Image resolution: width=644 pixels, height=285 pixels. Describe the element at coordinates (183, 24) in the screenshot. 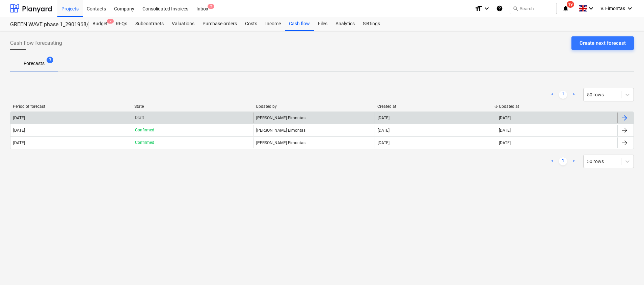

I see `div: Valuations` at that location.